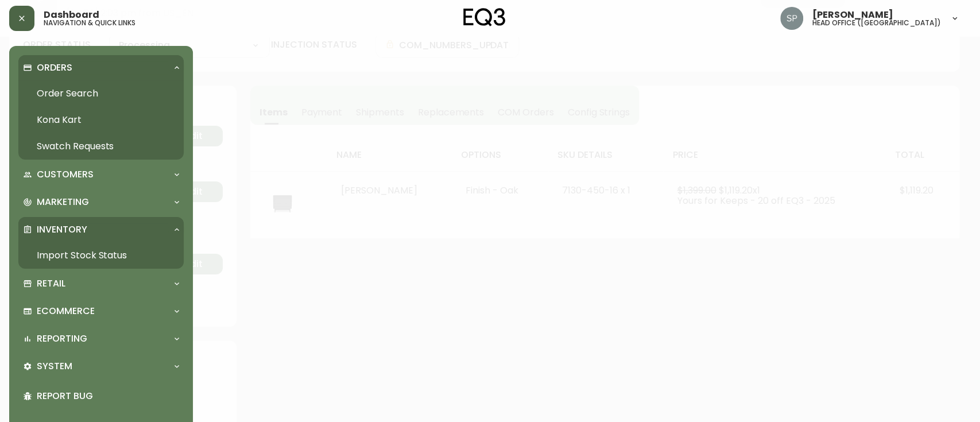  Describe the element at coordinates (108, 396) in the screenshot. I see `p: Report Bug` at that location.